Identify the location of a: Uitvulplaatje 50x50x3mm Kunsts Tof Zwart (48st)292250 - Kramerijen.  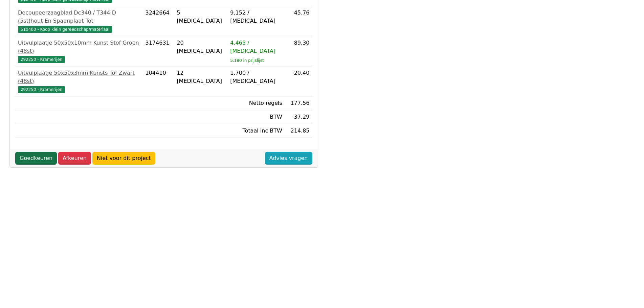
(79, 81).